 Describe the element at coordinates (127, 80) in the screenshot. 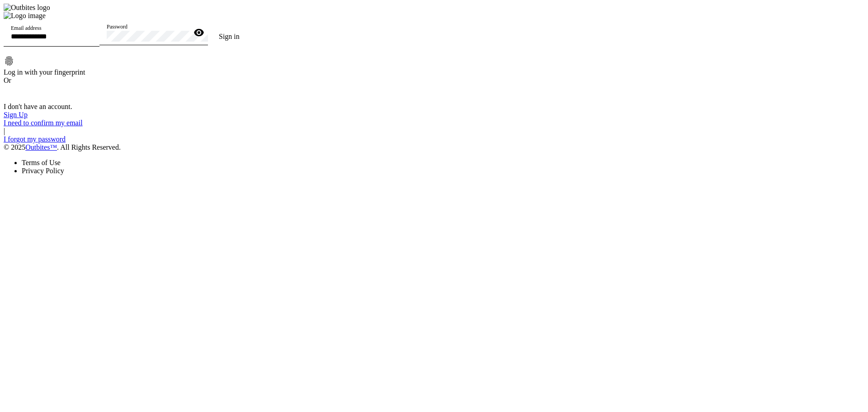

I see `div: Or` at that location.